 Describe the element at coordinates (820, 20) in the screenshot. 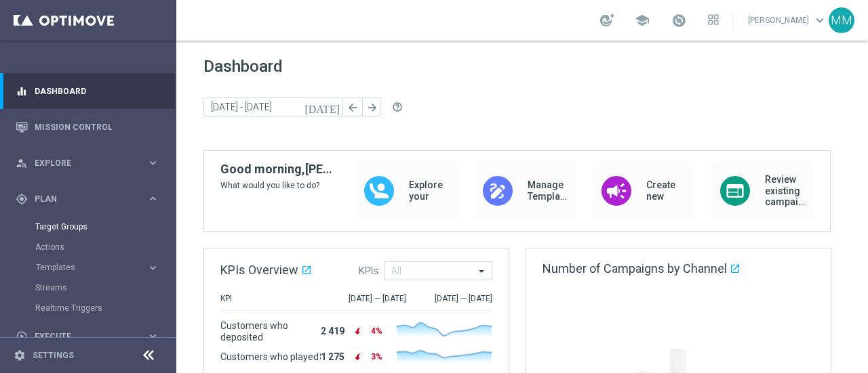

I see `span: keyboard_arrow_down` at that location.